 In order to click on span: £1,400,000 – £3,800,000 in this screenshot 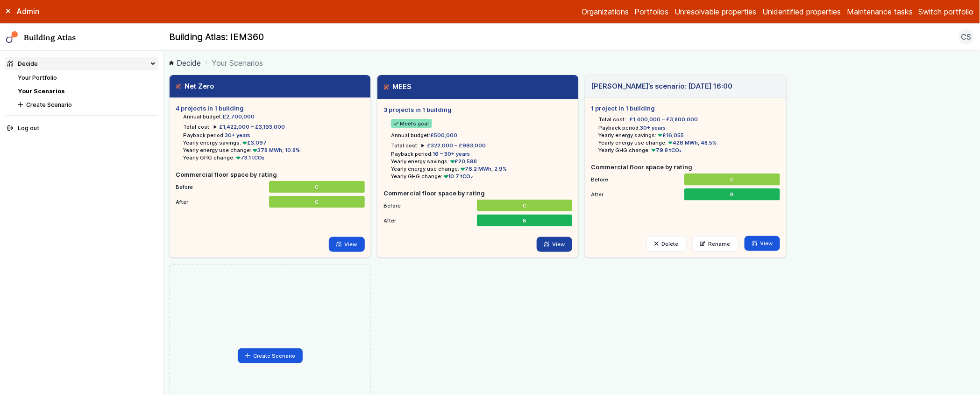, I will do `click(663, 120)`.